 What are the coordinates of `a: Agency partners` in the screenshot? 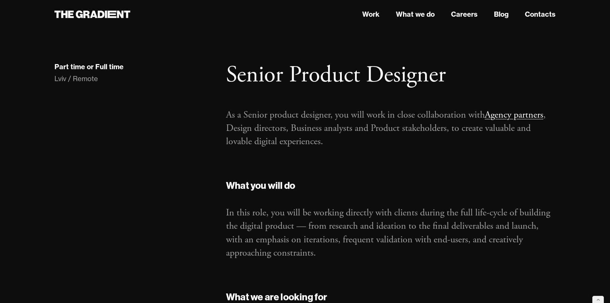 It's located at (514, 115).